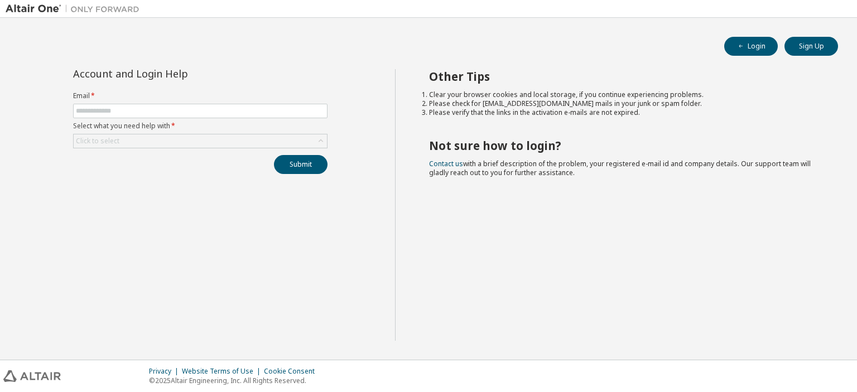  Describe the element at coordinates (32, 376) in the screenshot. I see `img: altair_logo.svg` at that location.